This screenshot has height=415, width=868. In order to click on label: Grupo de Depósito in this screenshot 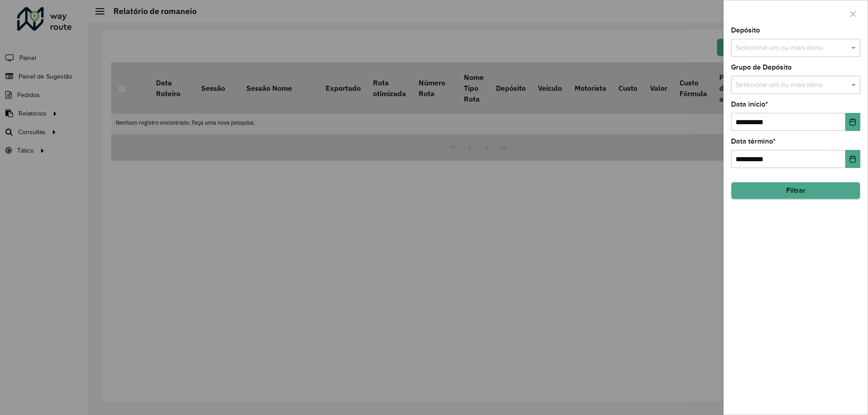, I will do `click(761, 67)`.